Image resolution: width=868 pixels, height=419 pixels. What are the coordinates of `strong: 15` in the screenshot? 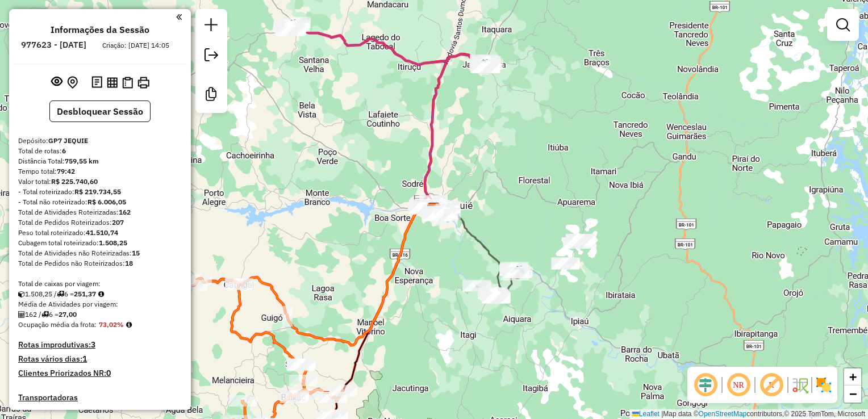 It's located at (136, 252).